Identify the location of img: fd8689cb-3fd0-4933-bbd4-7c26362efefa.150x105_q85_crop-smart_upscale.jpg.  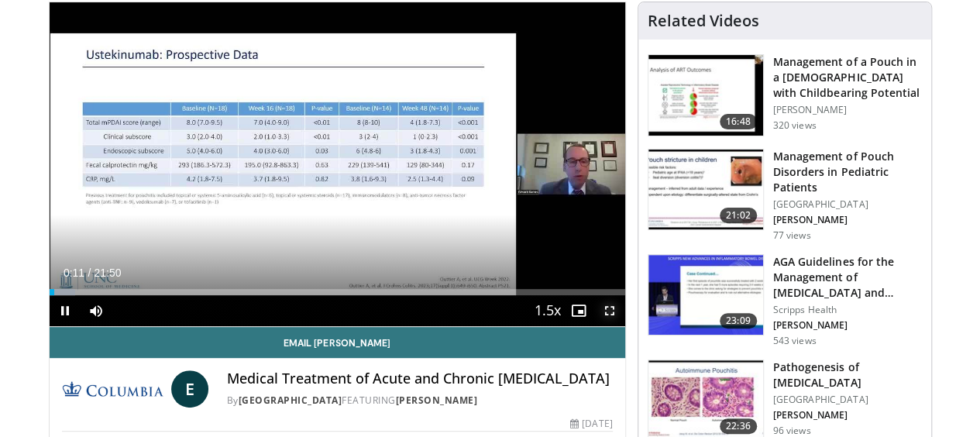
(706, 295).